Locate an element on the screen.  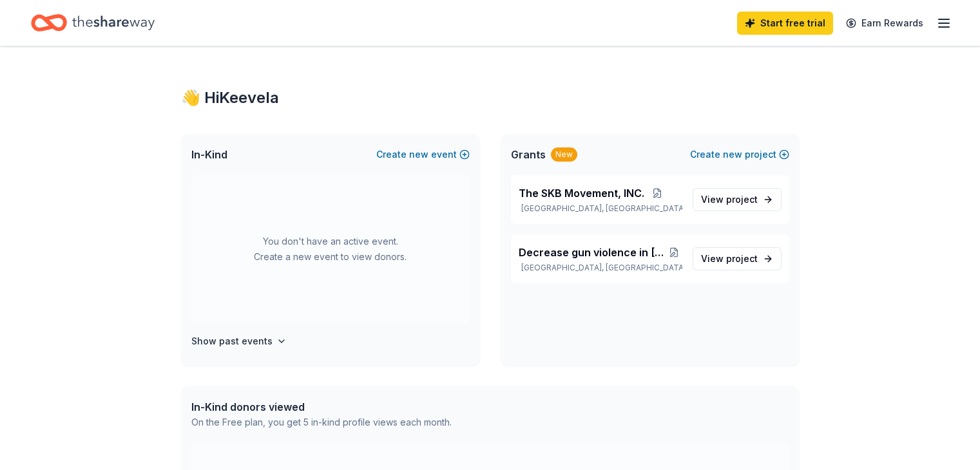
span: The SKB Movement, INC. is located at coordinates (581, 194).